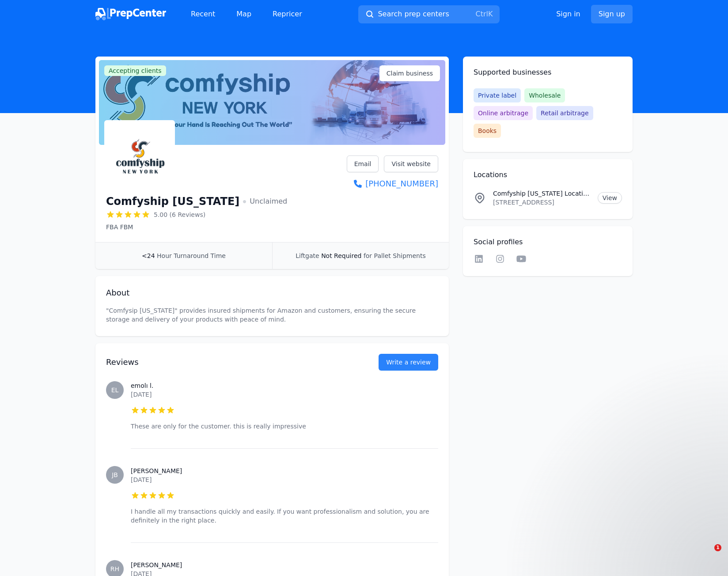 The width and height of the screenshot is (728, 576). What do you see at coordinates (191, 256) in the screenshot?
I see `span: Hour Turnaround Time` at bounding box center [191, 256].